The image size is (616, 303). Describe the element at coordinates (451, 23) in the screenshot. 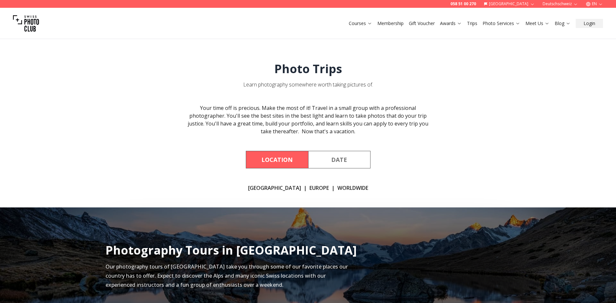

I see `button: Awards` at that location.